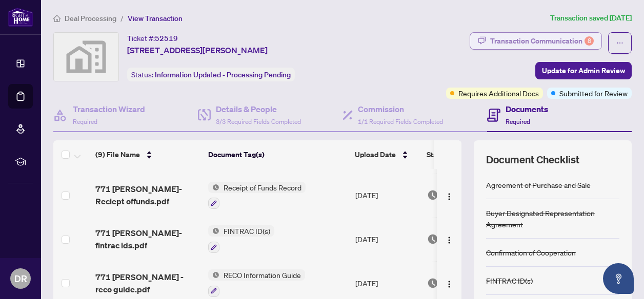 Image resolution: width=644 pixels, height=299 pixels. Describe the element at coordinates (387, 155) in the screenshot. I see `th: Upload Date` at that location.